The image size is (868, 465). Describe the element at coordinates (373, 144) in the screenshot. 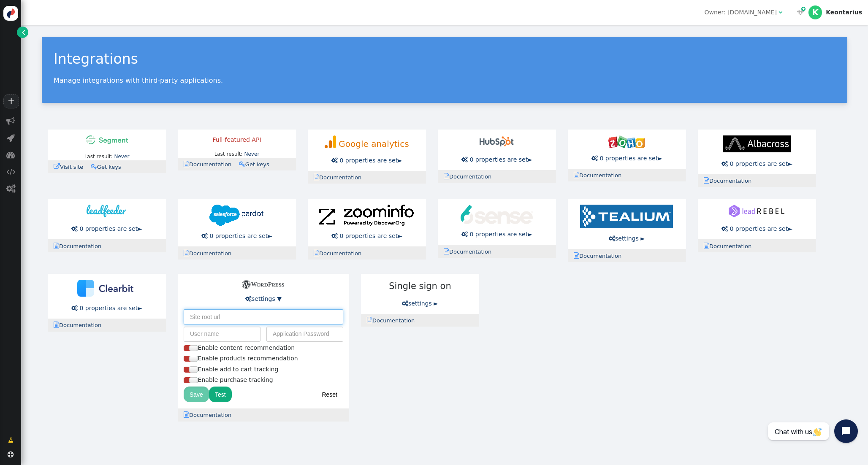

I see `span: Google analytics` at that location.